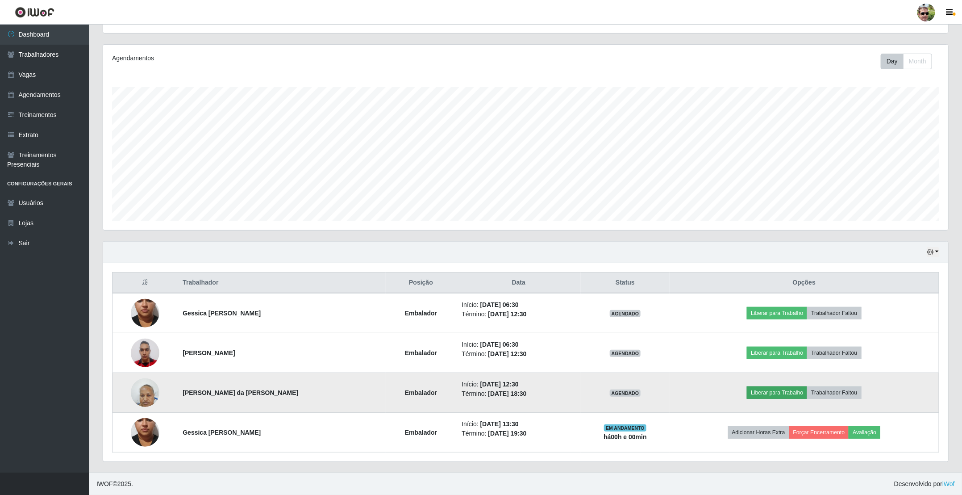  What do you see at coordinates (625, 437) in the screenshot?
I see `strong: há 00 h e 00 min` at bounding box center [625, 437].